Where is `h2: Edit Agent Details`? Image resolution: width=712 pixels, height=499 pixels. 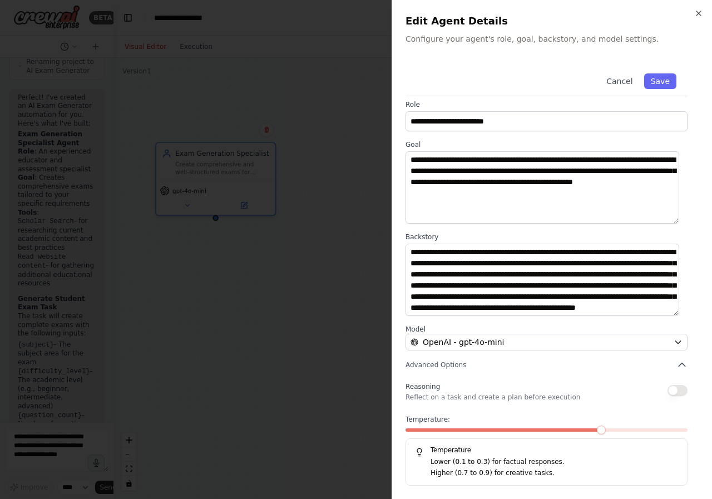
h2: Edit Agent Details is located at coordinates (552, 21).